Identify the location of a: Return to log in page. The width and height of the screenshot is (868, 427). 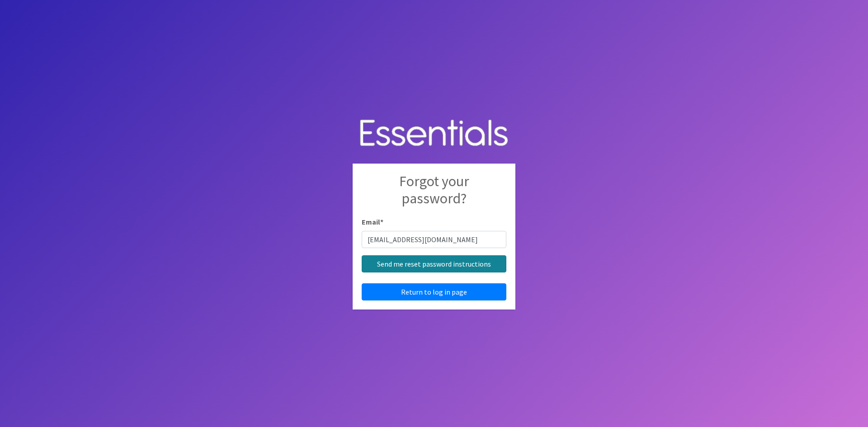
(434, 292).